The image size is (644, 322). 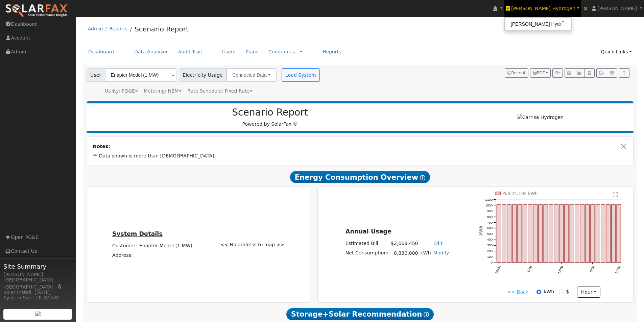 I want to click on a: Edit, so click(x=438, y=244).